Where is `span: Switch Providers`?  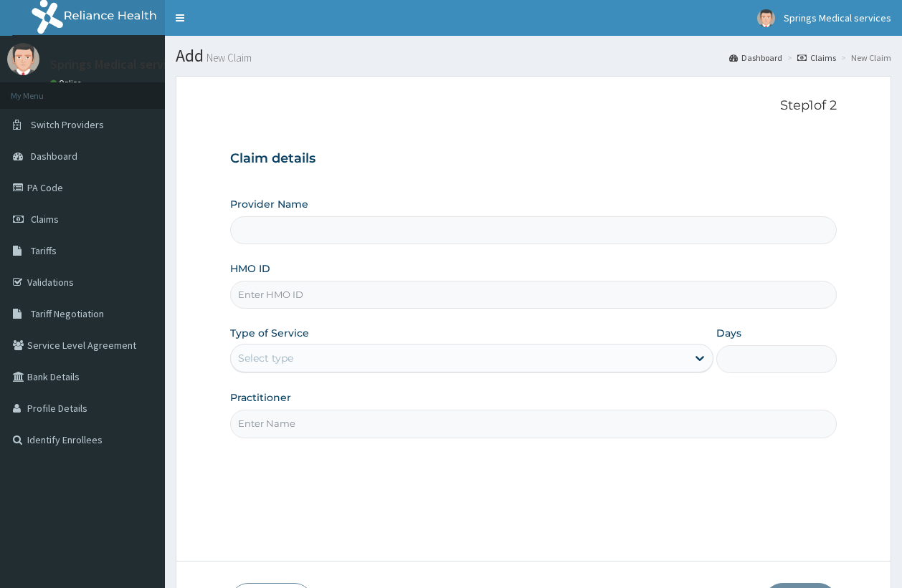
span: Switch Providers is located at coordinates (67, 125).